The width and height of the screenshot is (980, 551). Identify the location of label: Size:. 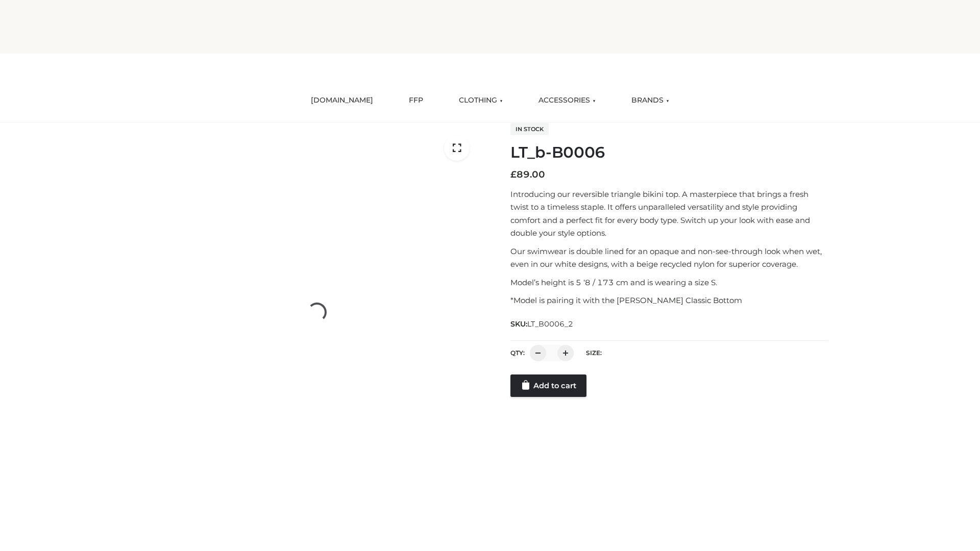
(593, 353).